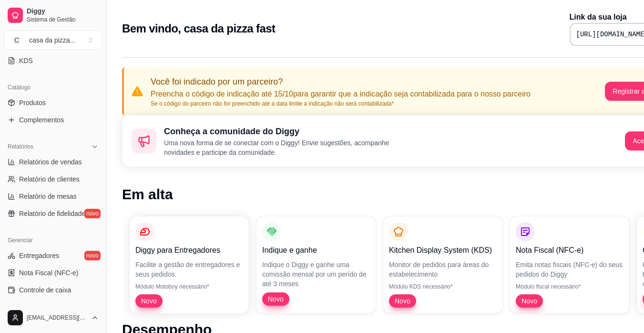 This screenshot has height=333, width=644. What do you see at coordinates (52, 213) in the screenshot?
I see `span: Relatório de fidelidade` at bounding box center [52, 213].